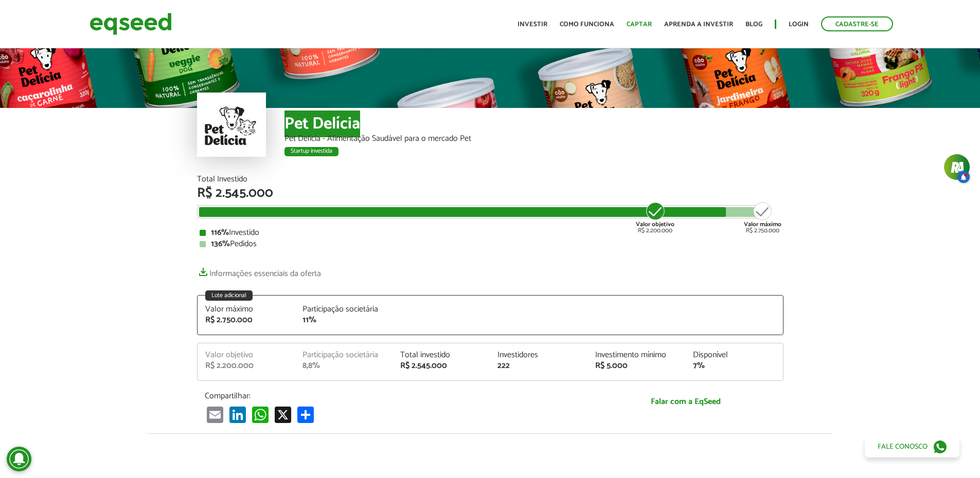 This screenshot has width=980, height=478. I want to click on div: 7%, so click(735, 366).